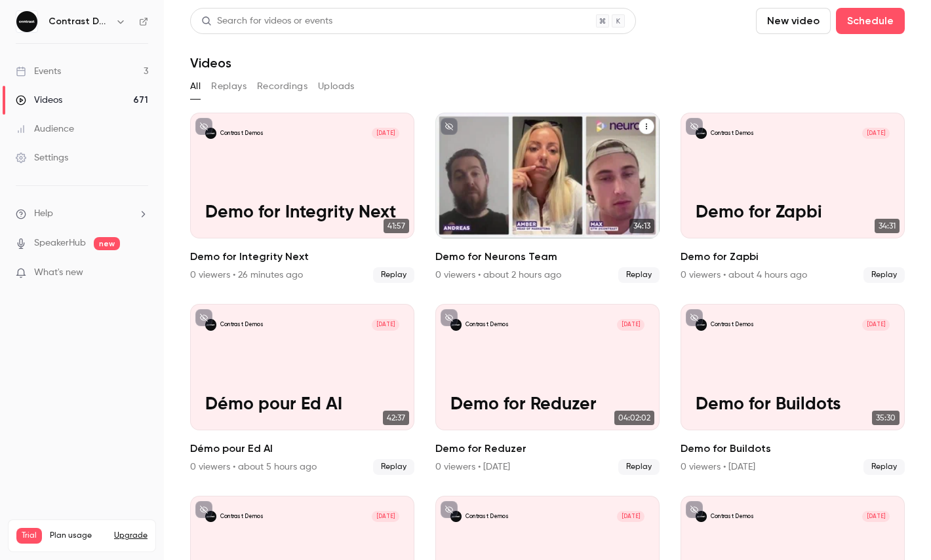 The image size is (931, 560). What do you see at coordinates (210, 63) in the screenshot?
I see `h1: Videos` at bounding box center [210, 63].